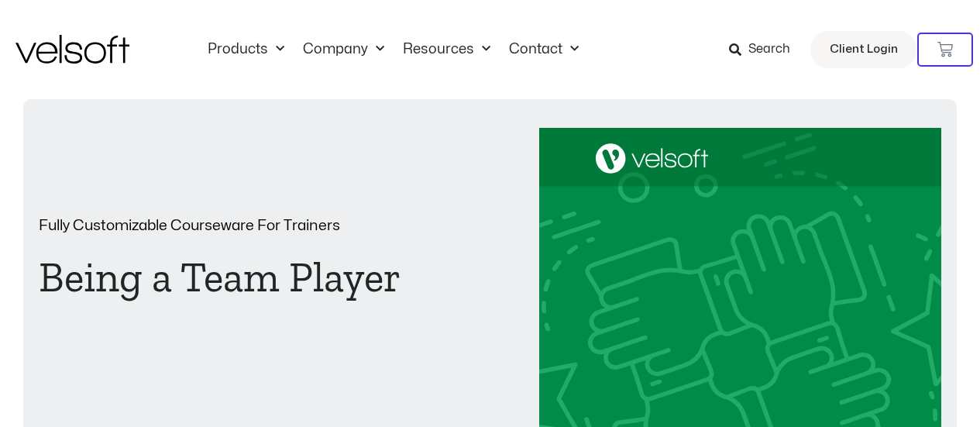 Image resolution: width=980 pixels, height=427 pixels. I want to click on a: Client Login, so click(864, 50).